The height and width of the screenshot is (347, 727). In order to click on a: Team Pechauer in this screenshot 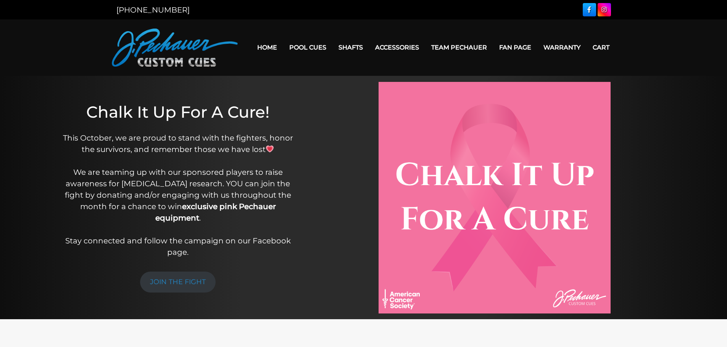, I will do `click(459, 47)`.